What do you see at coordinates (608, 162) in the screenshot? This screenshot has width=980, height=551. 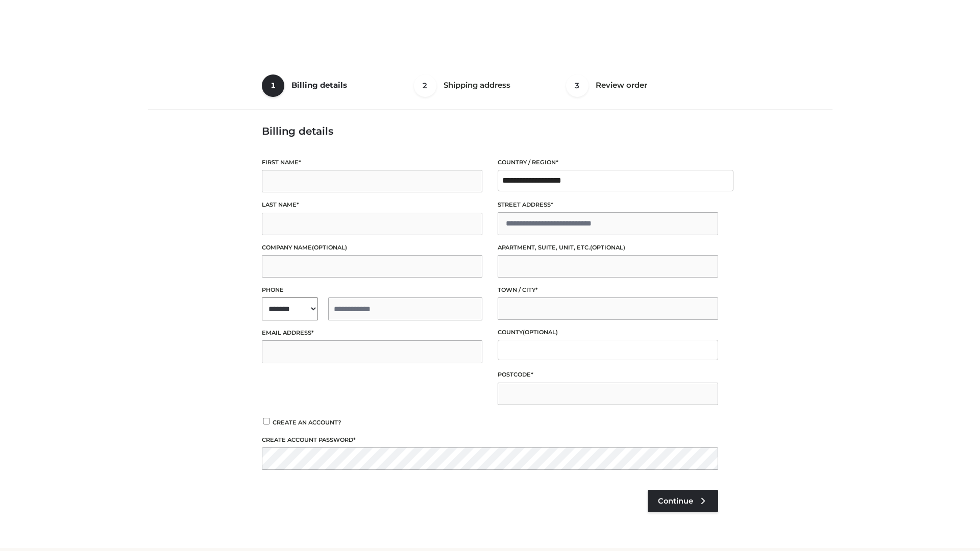 I see `label: Country / Region` at bounding box center [608, 162].